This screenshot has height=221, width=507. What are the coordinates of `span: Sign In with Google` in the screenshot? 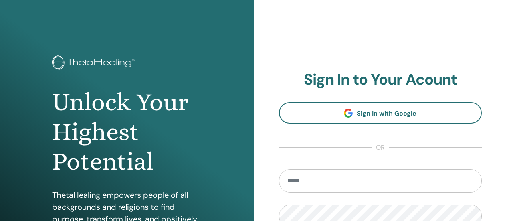 It's located at (386, 113).